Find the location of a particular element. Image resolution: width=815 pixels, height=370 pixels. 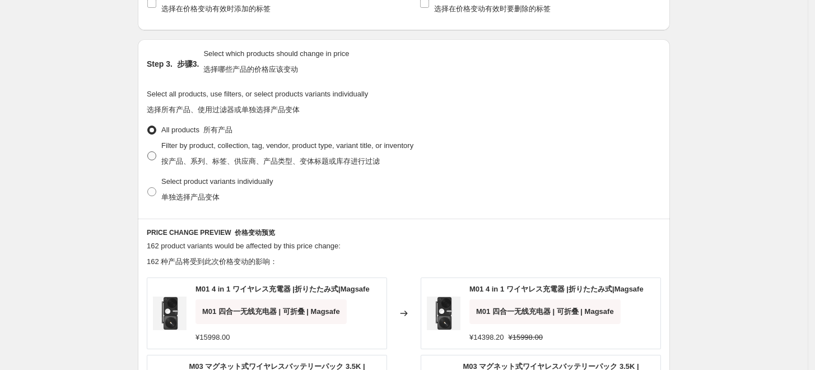

span: Select product variants individually is located at coordinates (217, 189).